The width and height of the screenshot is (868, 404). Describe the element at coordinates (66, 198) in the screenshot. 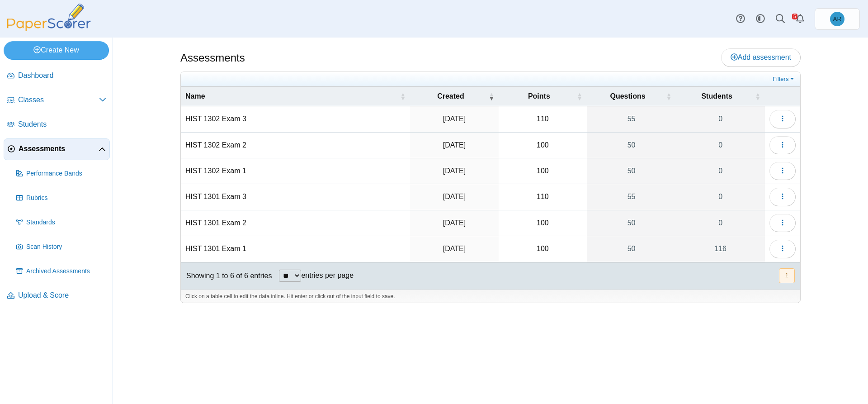

I see `span: Rubrics` at that location.